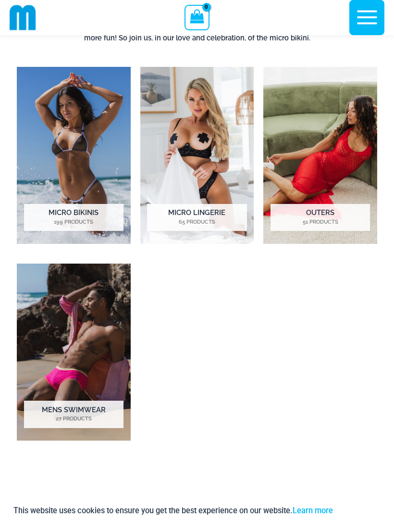  I want to click on img: Outers, so click(320, 155).